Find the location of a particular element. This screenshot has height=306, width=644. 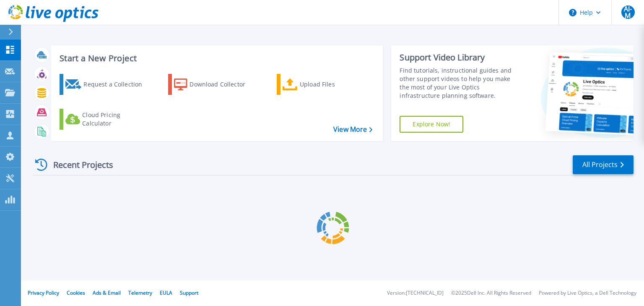

a: Ads & Email is located at coordinates (107, 292).